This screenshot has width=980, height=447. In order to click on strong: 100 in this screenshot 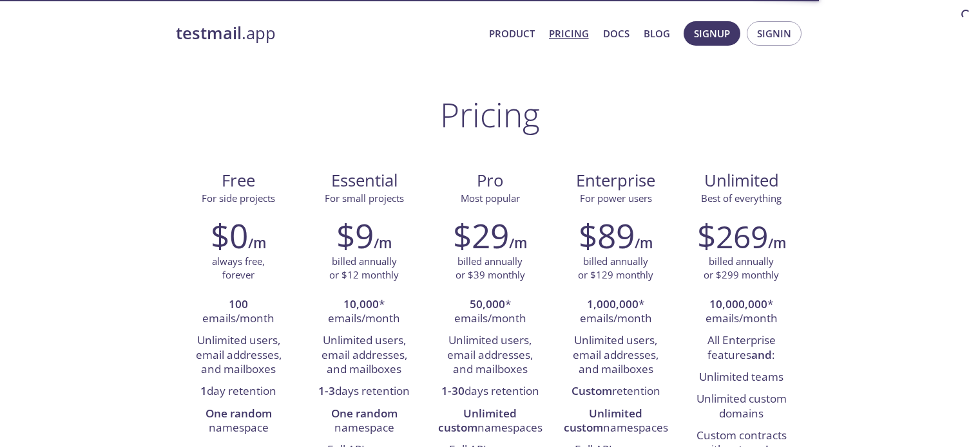, I will do `click(238, 304)`.